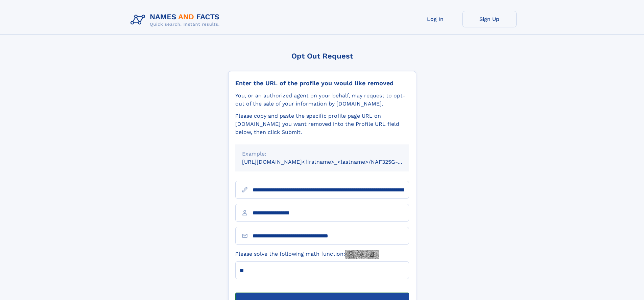 Image resolution: width=644 pixels, height=300 pixels. I want to click on div: Example:, so click(322, 154).